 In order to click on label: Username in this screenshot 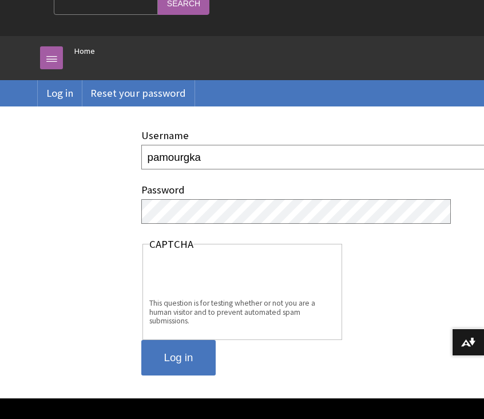, I will do `click(165, 135)`.